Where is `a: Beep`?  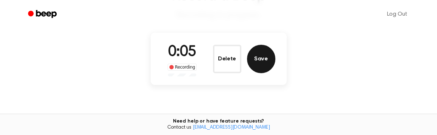
a: Beep is located at coordinates (43, 14).